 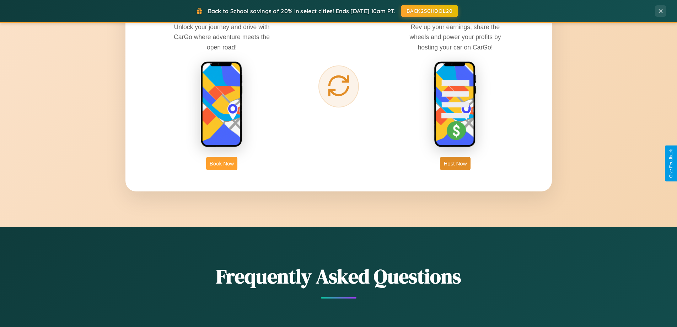 I want to click on img: rent phone, so click(x=222, y=105).